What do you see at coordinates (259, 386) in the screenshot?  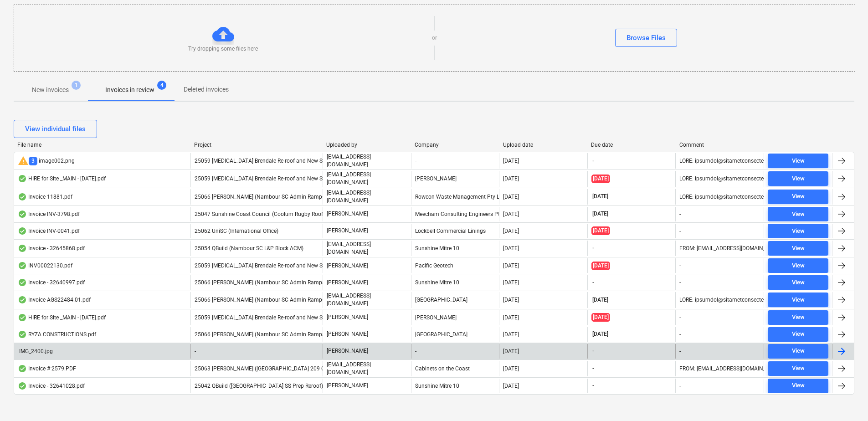 I see `span: 25042 QBuild (Sunshine Beach SS Prep Reroof)` at bounding box center [259, 386].